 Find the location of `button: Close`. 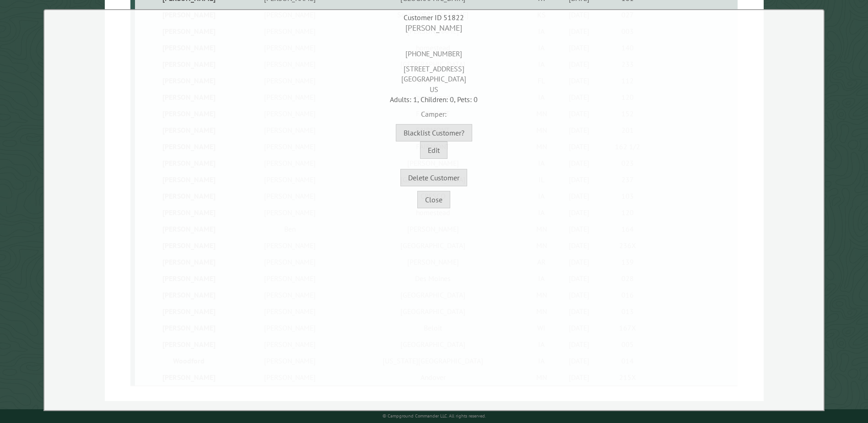

button: Close is located at coordinates (434, 200).